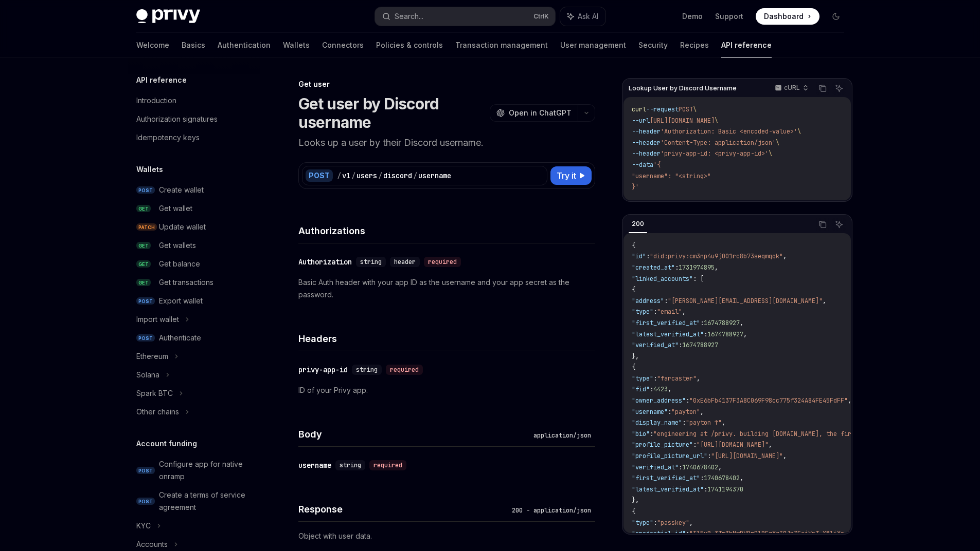  I want to click on a: POSTCreate wallet, so click(194, 190).